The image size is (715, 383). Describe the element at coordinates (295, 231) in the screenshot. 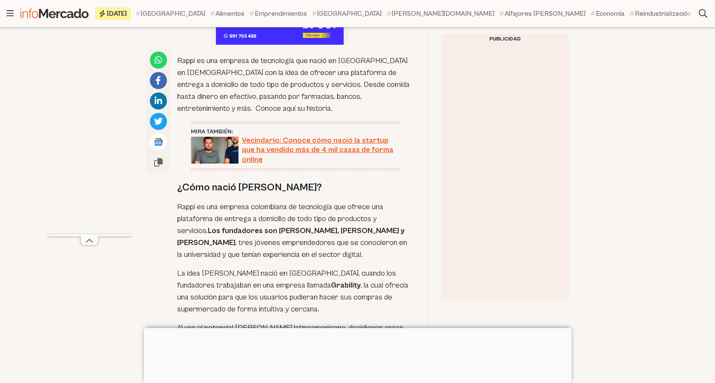

I see `p: Rappi es una empresa colombiana de tecnología que ofrece una plataforma de entrega a domicilio de...` at that location.